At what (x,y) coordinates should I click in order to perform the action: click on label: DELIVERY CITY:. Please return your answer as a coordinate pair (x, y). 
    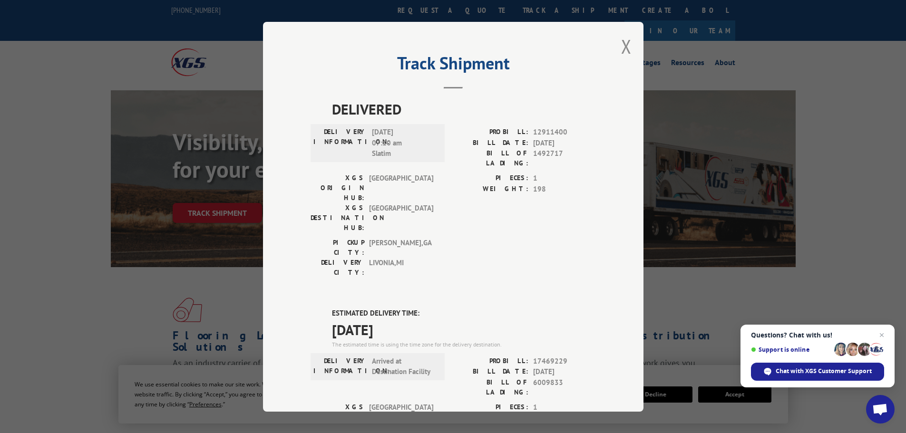
    Looking at the image, I should click on (337, 268).